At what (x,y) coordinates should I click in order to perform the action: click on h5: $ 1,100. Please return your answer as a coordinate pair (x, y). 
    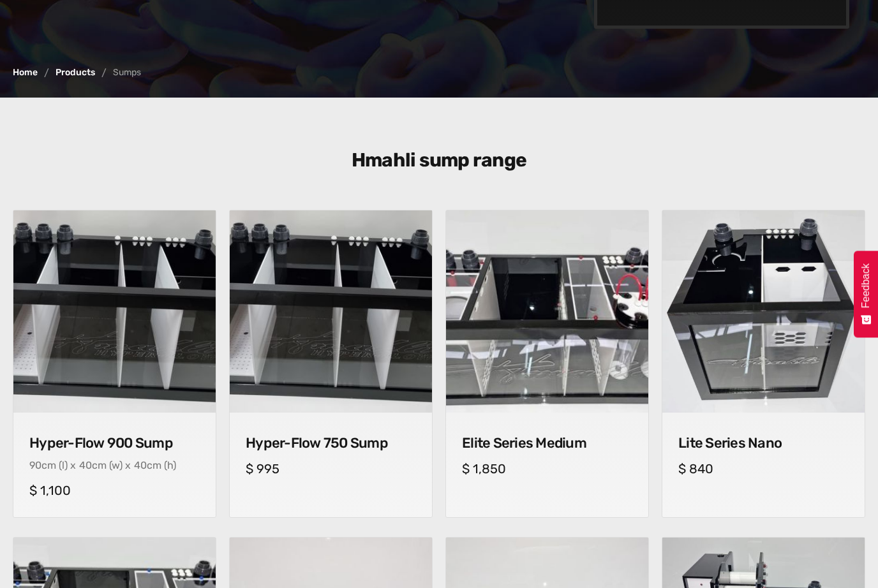
    Looking at the image, I should click on (114, 491).